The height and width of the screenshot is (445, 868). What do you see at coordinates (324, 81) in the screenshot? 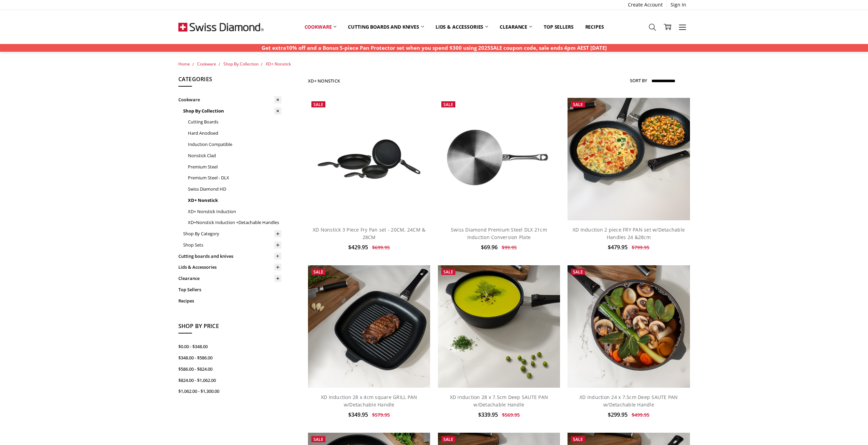
I see `h1: XD+ Nonstick` at bounding box center [324, 81].